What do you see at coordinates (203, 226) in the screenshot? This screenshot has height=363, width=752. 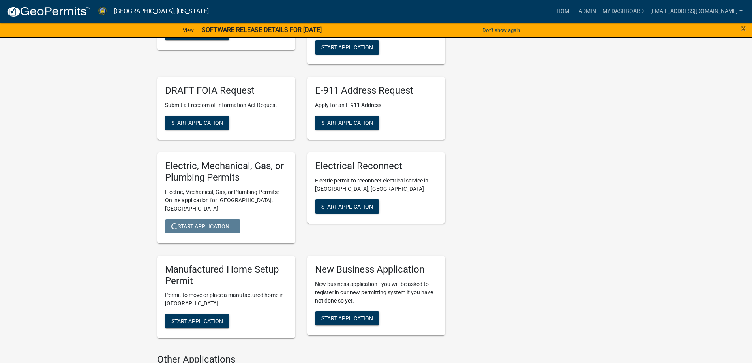 I see `span: Start Application...` at bounding box center [203, 226].